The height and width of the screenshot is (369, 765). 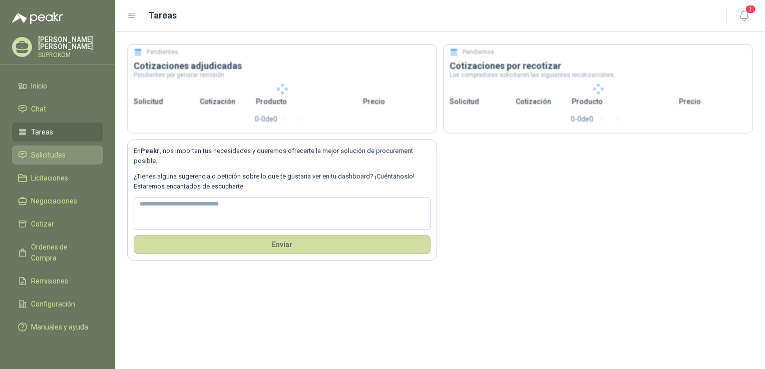 What do you see at coordinates (42, 132) in the screenshot?
I see `span: Tareas` at bounding box center [42, 132].